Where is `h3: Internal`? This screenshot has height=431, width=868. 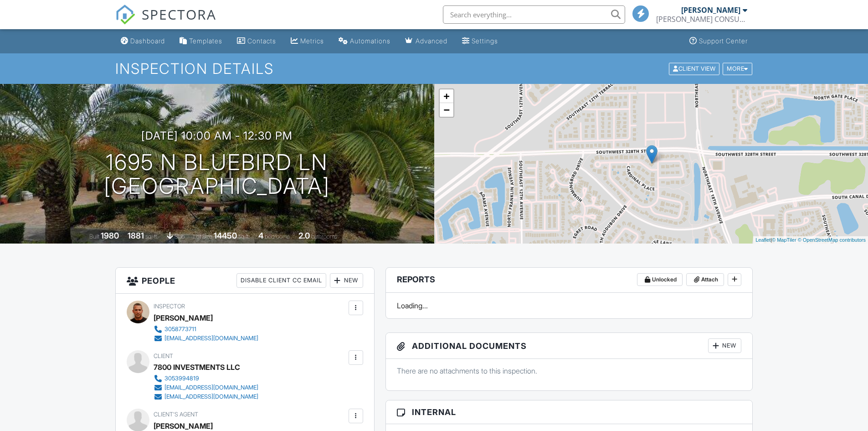 h3: Internal is located at coordinates (569, 412).